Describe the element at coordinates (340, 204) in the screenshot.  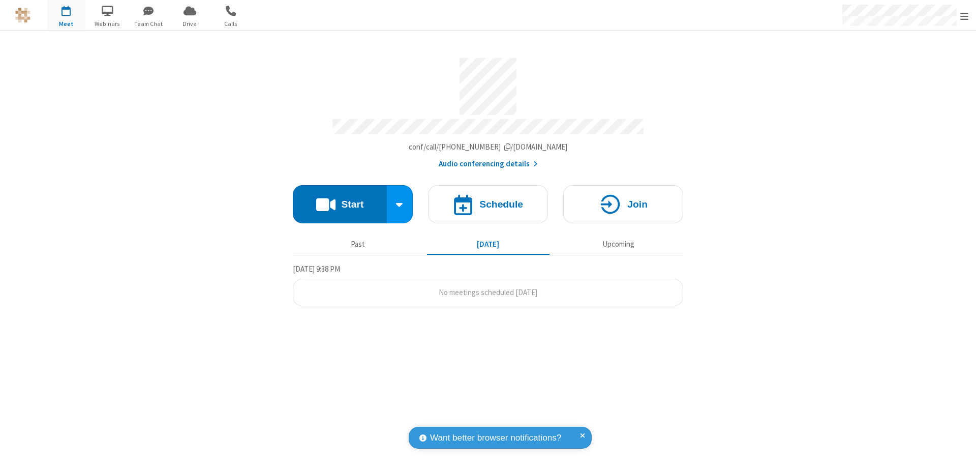
I see `button: Start` at that location.